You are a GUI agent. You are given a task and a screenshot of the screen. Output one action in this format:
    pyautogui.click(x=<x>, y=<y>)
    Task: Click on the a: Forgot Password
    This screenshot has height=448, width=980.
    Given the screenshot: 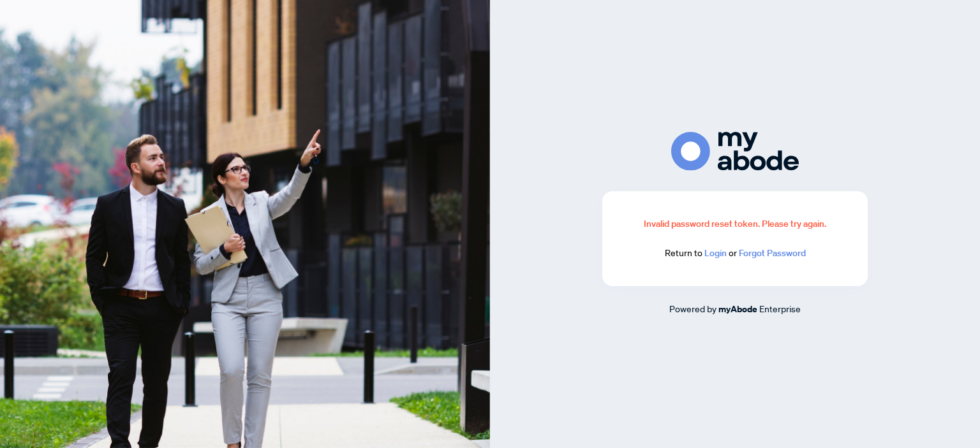 What is the action you would take?
    pyautogui.click(x=772, y=253)
    